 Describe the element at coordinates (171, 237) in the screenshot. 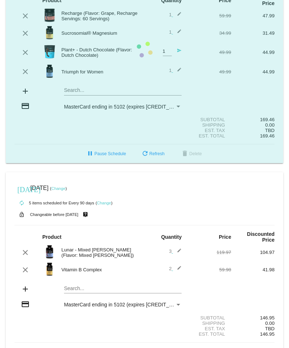

I see `strong: Quantity` at that location.